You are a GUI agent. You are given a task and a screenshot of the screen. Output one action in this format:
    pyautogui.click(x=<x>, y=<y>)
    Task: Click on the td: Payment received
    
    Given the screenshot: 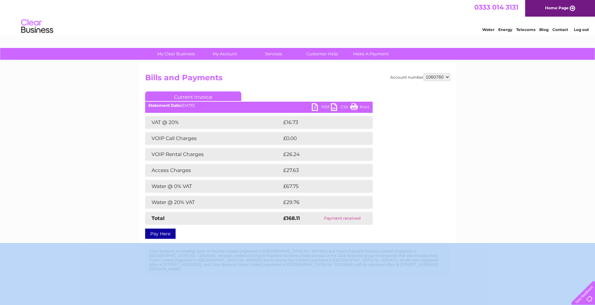 What is the action you would take?
    pyautogui.click(x=342, y=219)
    